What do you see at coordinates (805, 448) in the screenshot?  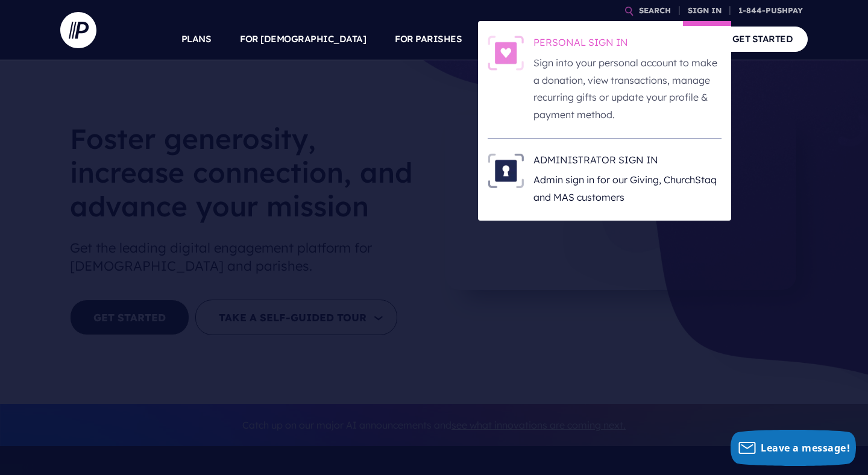 I see `span: Leave a message!` at bounding box center [805, 448].